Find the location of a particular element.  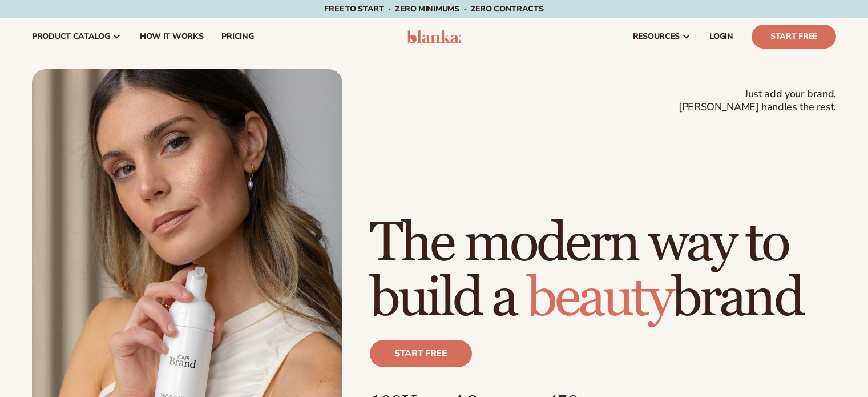

a: pricing is located at coordinates (238, 36).